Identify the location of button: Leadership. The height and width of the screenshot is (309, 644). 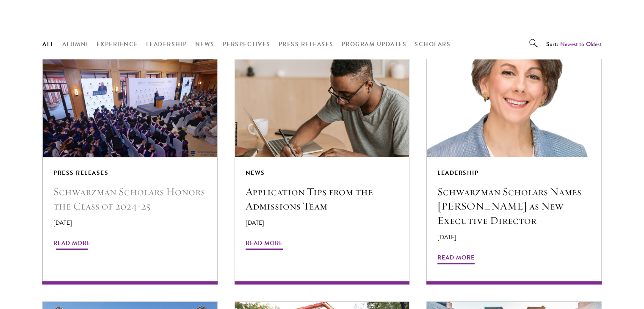
(166, 44).